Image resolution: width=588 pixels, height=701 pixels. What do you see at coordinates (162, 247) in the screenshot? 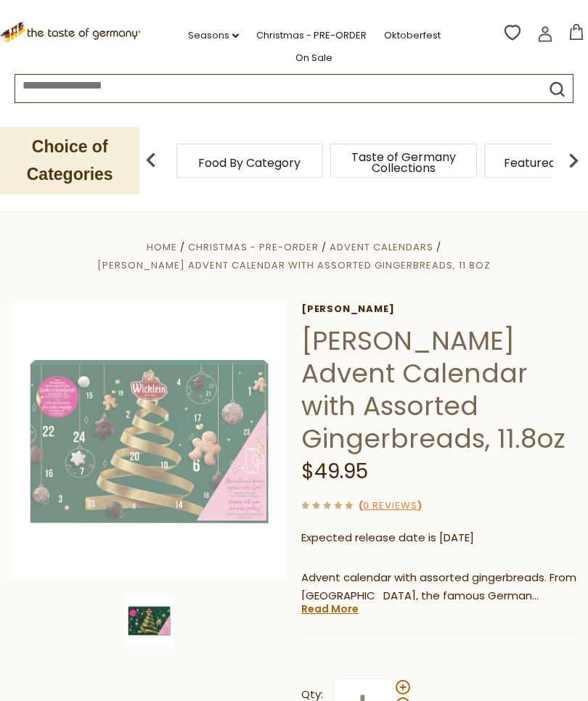
I see `a: Home` at bounding box center [162, 247].